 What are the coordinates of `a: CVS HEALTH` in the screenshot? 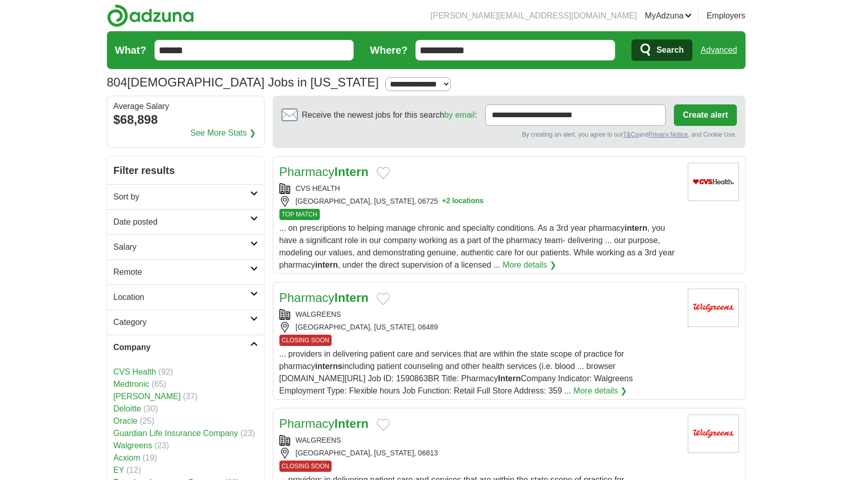 It's located at (318, 188).